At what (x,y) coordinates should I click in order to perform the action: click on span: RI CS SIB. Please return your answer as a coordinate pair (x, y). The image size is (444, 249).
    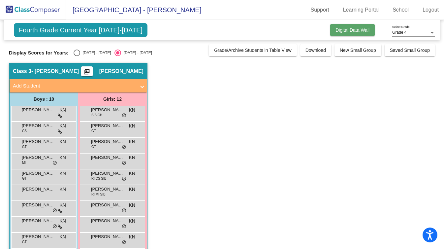
    Looking at the image, I should click on (99, 178).